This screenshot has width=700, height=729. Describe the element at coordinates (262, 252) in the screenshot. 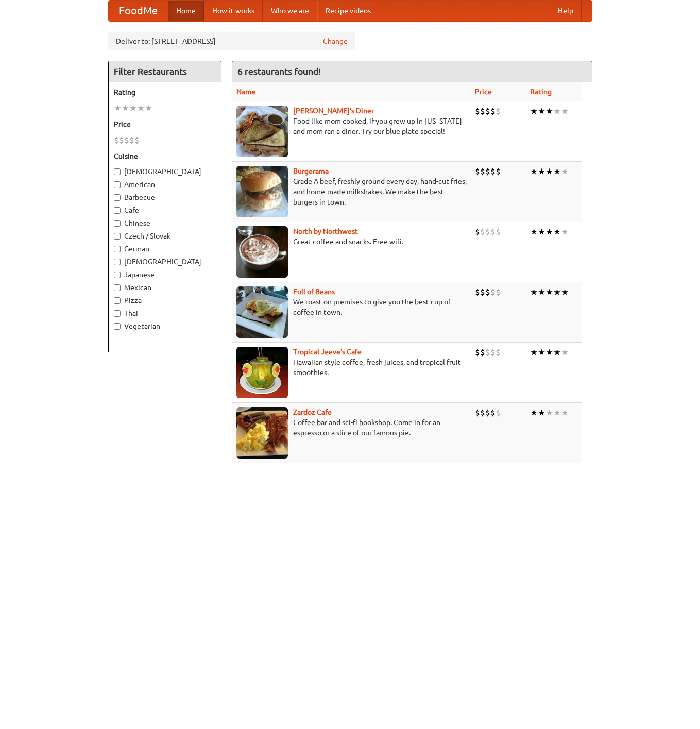

I see `img: north.jpg` at that location.